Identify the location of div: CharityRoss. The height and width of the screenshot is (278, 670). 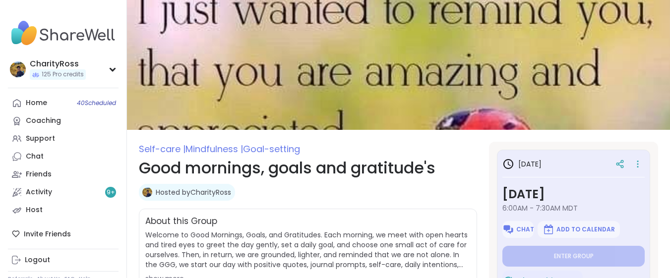
(57, 64).